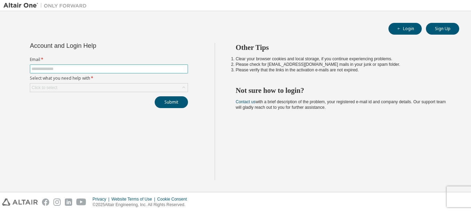  Describe the element at coordinates (134, 199) in the screenshot. I see `div: Website Terms of Use` at that location.